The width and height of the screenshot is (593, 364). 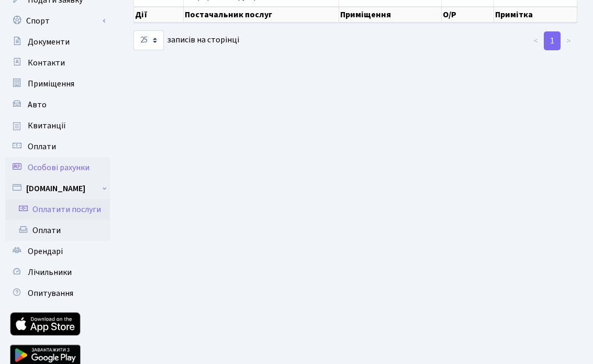 What do you see at coordinates (50, 273) in the screenshot?
I see `span: Лічильники` at bounding box center [50, 273].